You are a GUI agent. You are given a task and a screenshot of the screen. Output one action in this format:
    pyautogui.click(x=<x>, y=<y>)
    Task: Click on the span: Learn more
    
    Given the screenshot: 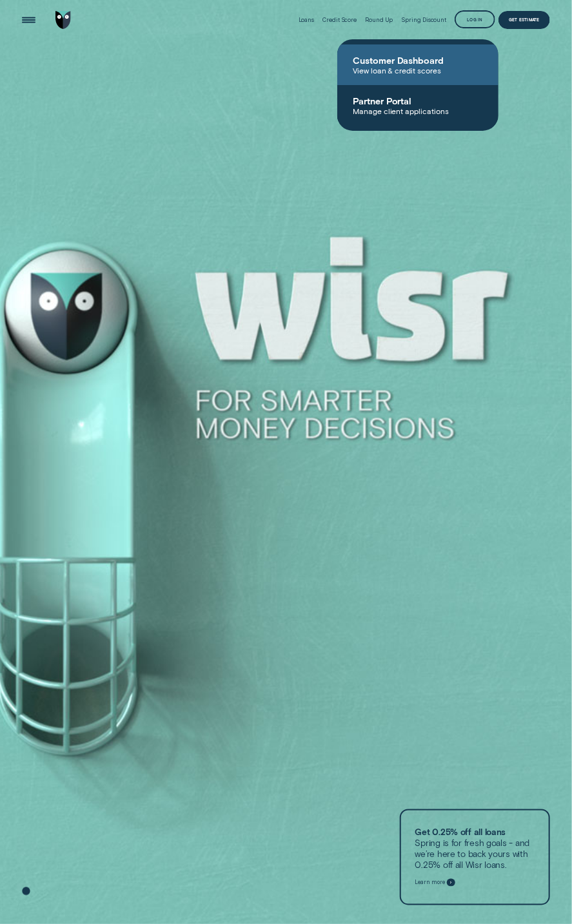 What is the action you would take?
    pyautogui.click(x=430, y=883)
    